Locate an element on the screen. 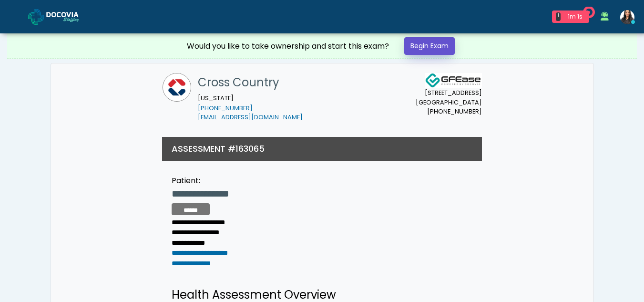 The height and width of the screenshot is (302, 644). button: Open LiveChat chat widget is located at coordinates (22, 18).